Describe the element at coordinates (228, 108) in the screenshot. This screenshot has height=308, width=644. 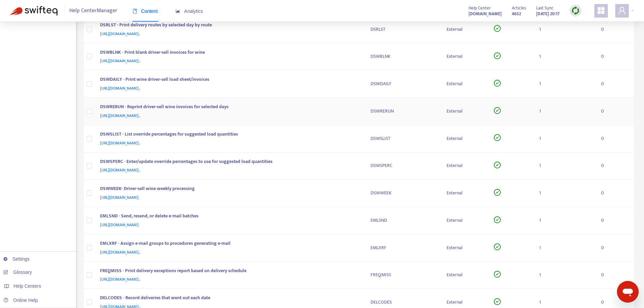
I see `div: DSWRERUN - Reprint driver-sell wine invoices for selected days` at that location.